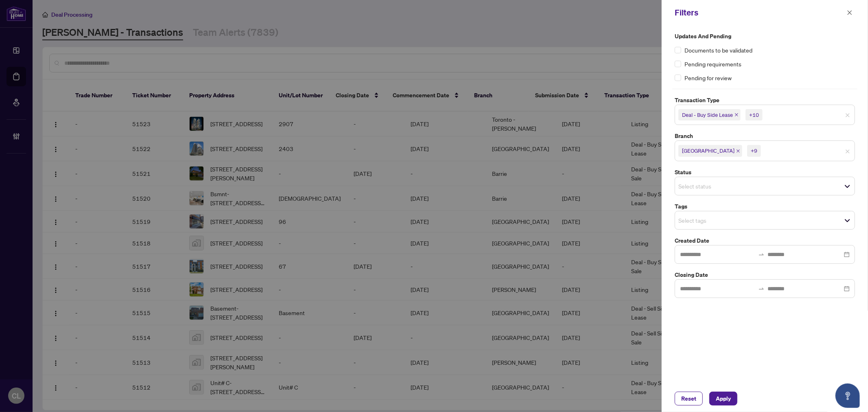 The width and height of the screenshot is (868, 412). What do you see at coordinates (719, 50) in the screenshot?
I see `span: Documents to be validated` at bounding box center [719, 50].